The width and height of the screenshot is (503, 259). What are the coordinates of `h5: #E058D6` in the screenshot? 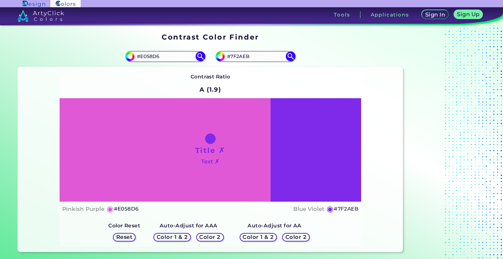 It's located at (127, 209).